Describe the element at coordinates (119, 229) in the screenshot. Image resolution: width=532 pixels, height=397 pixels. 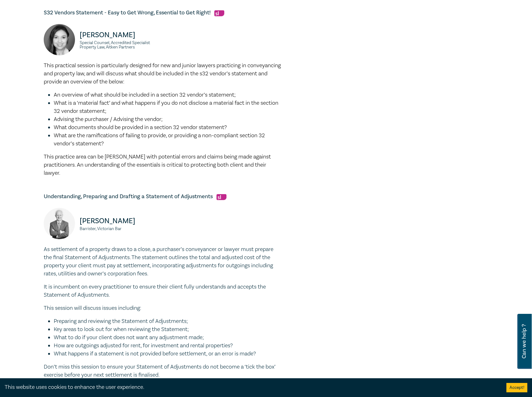
I see `small: Barrister, Victorian Bar` at that location.